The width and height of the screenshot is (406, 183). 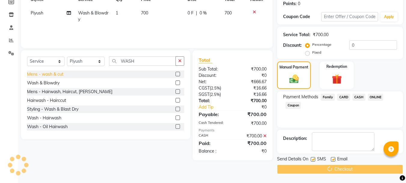 What do you see at coordinates (295, 138) in the screenshot?
I see `div: Description:` at bounding box center [295, 138].